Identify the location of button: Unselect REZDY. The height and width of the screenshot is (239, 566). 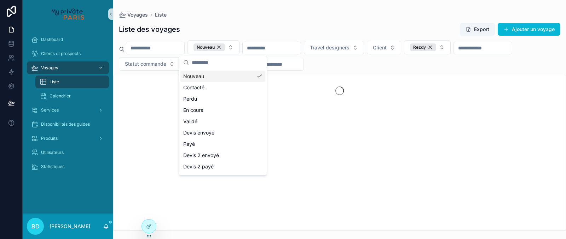
(423, 47).